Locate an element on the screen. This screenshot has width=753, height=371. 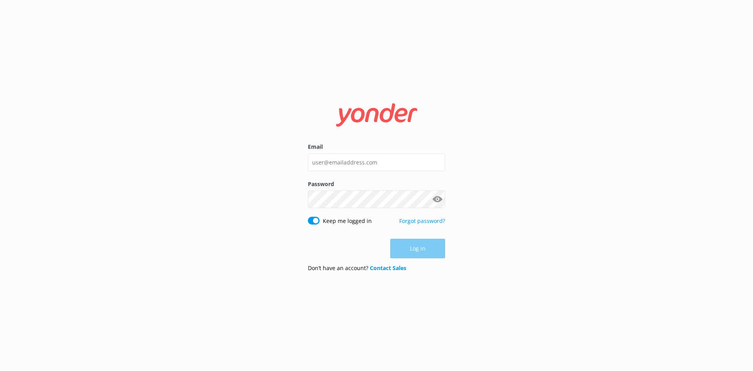
button: Show password is located at coordinates (438, 199).